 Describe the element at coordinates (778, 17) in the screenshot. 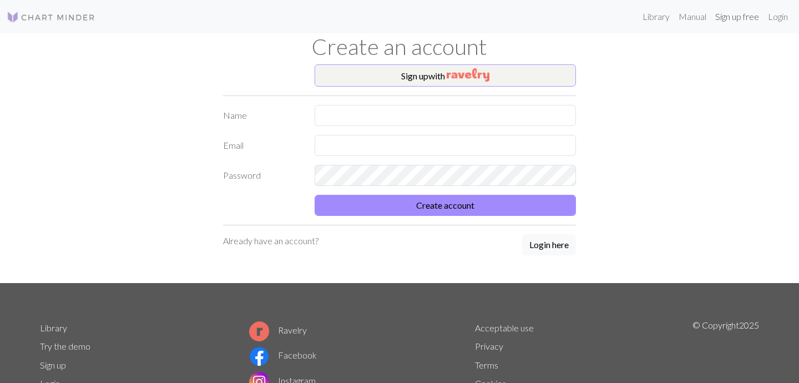

I see `a: Login` at that location.